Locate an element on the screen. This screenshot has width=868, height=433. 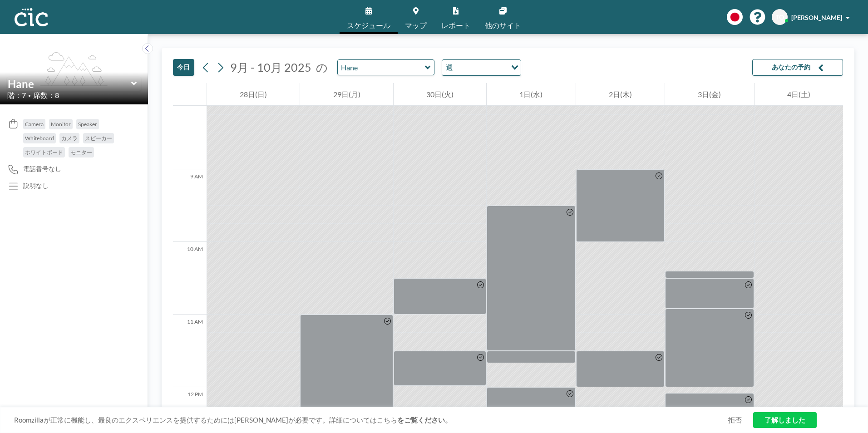
div: 11 AM is located at coordinates (189, 351).